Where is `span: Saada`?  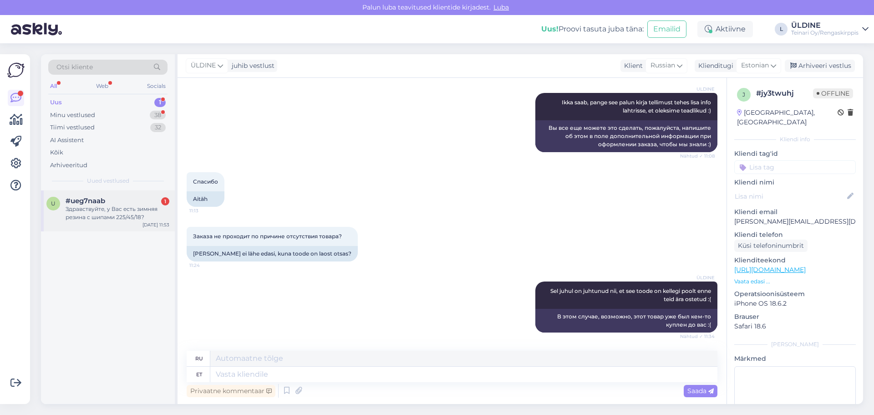
span: Saada is located at coordinates (701, 391).